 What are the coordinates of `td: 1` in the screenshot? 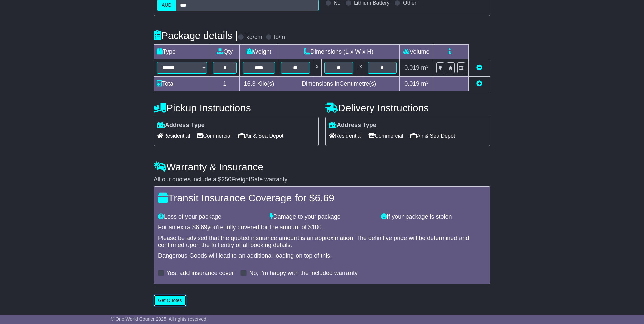 It's located at (225, 84).